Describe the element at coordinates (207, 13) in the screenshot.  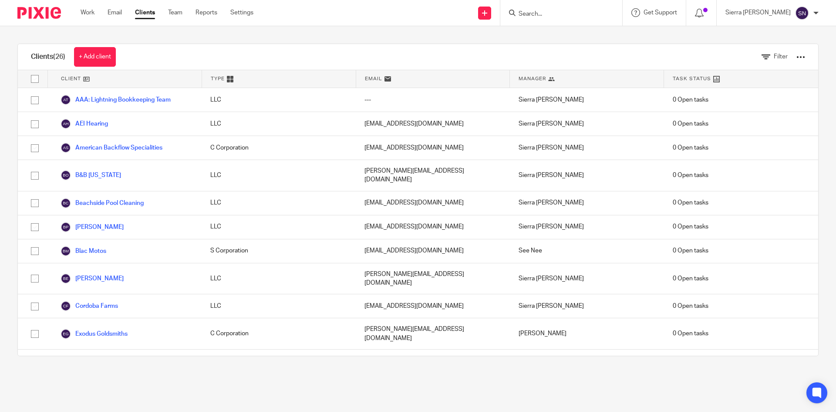
I see `a: Reports` at that location.